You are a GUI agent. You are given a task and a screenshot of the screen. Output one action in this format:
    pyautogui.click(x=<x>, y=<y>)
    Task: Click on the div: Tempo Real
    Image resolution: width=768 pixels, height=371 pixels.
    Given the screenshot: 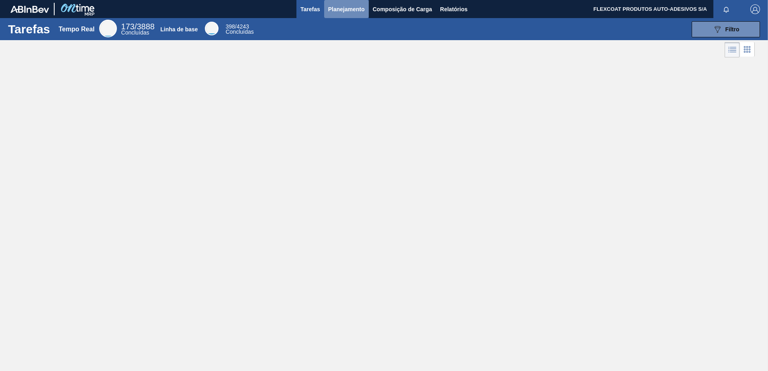 What is the action you would take?
    pyautogui.click(x=77, y=29)
    